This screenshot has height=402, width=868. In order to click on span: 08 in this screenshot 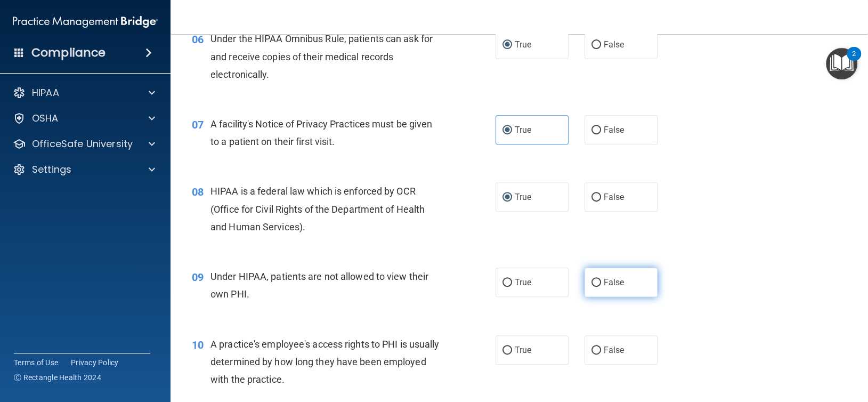, I will do `click(198, 192)`.